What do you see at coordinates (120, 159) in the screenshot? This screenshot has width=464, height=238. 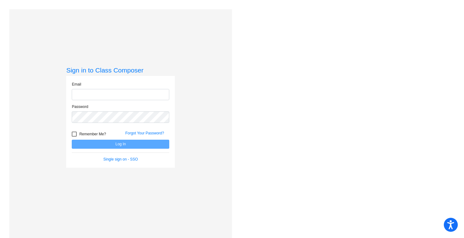 I see `a: Single sign on - SSO` at bounding box center [120, 159].